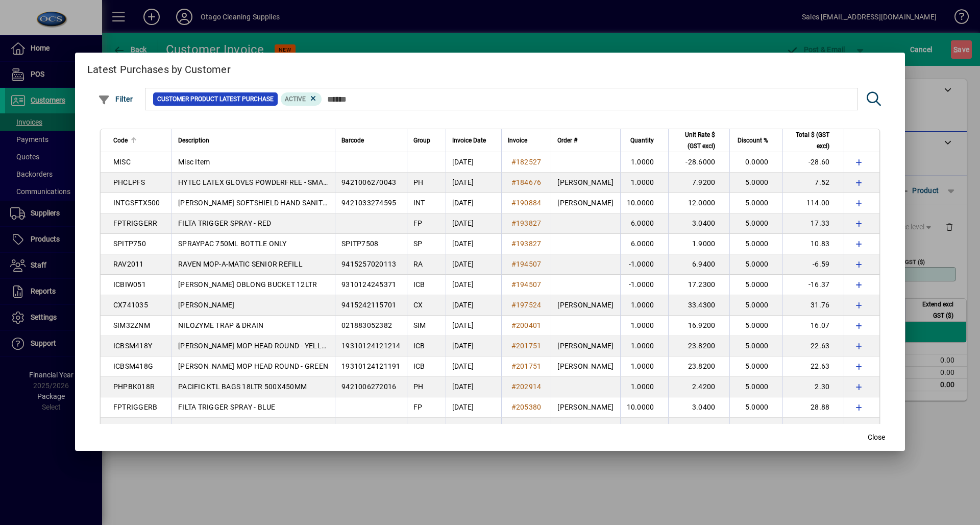 The image size is (980, 525). Describe the element at coordinates (529, 182) in the screenshot. I see `span: 184676` at that location.